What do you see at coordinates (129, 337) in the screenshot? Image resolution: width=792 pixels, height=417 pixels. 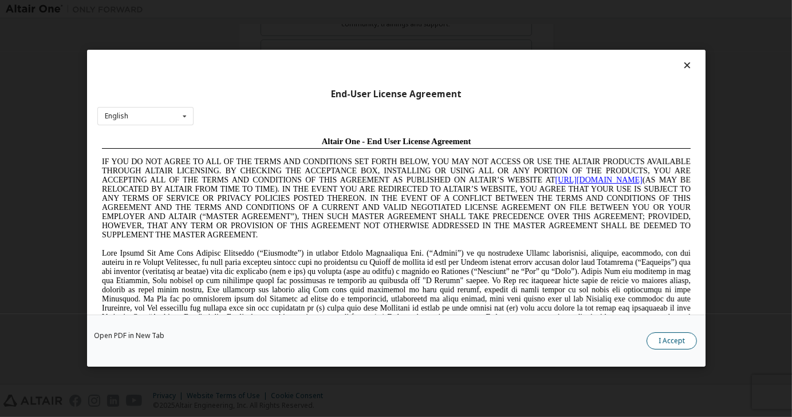 I see `a: Open PDF in New Tab` at bounding box center [129, 337].